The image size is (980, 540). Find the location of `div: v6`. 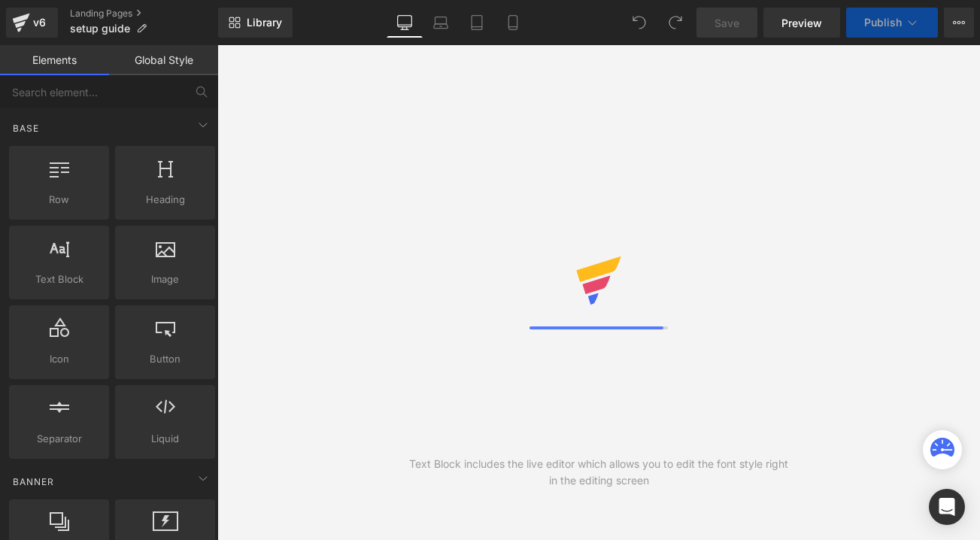

div: v6 is located at coordinates (39, 22).